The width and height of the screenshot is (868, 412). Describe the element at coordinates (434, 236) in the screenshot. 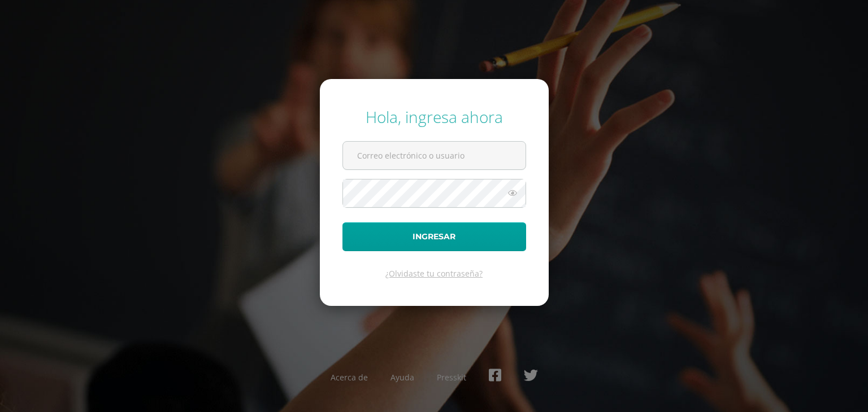

I see `button: Ingresar` at that location.